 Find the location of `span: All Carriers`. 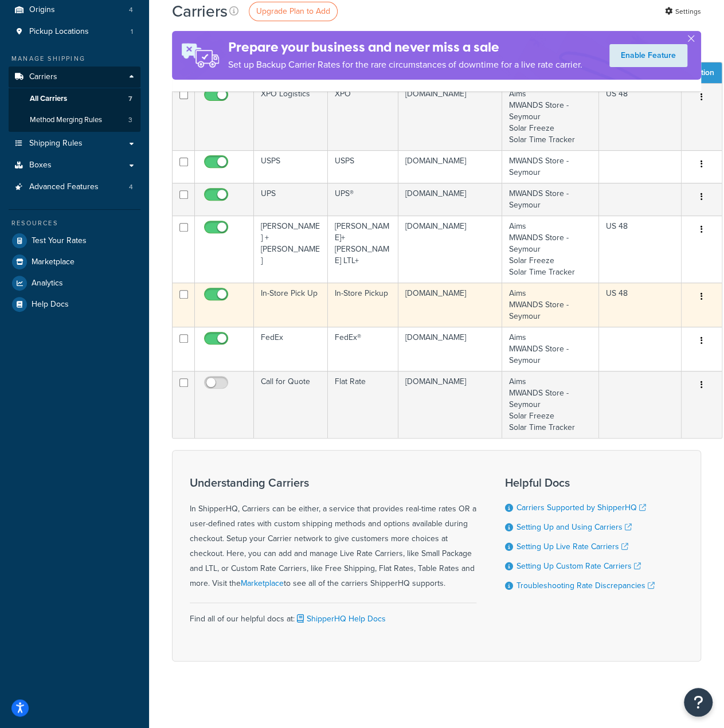

span: All Carriers is located at coordinates (48, 98).